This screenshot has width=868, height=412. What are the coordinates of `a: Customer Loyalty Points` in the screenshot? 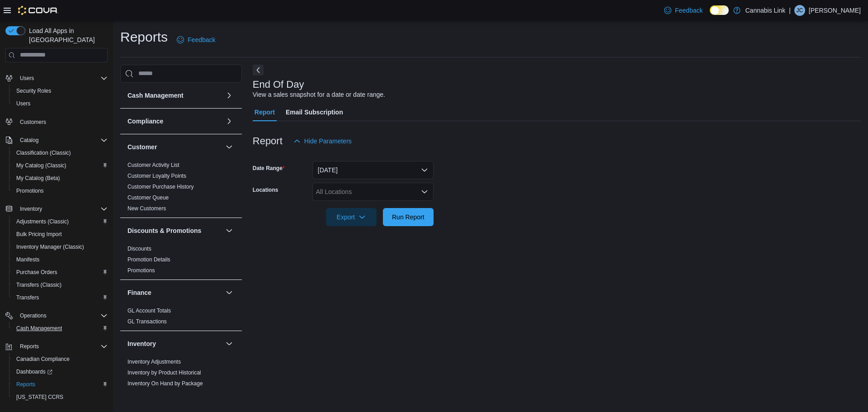 It's located at (157, 176).